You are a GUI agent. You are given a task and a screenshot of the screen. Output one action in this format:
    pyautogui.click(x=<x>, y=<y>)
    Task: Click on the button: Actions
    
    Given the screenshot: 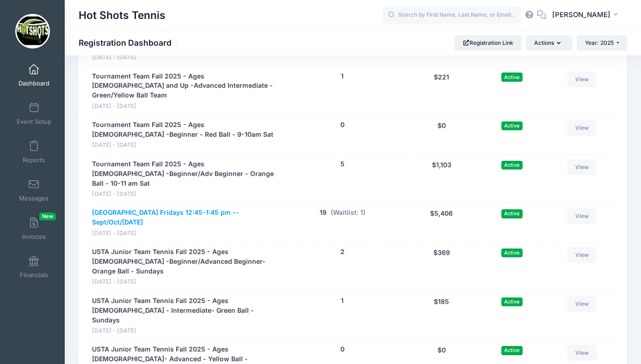 What is the action you would take?
    pyautogui.click(x=549, y=43)
    